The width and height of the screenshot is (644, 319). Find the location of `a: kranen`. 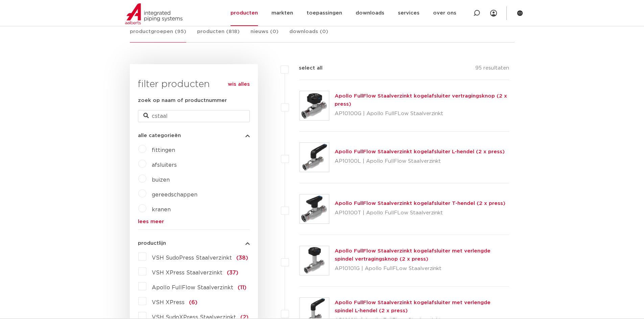

a: kranen is located at coordinates (161, 210).